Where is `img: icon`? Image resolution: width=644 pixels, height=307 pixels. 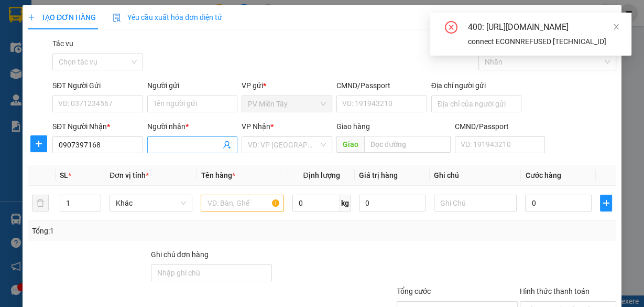
img: icon is located at coordinates (117, 18).